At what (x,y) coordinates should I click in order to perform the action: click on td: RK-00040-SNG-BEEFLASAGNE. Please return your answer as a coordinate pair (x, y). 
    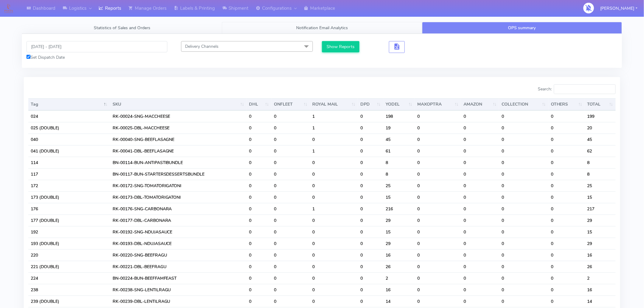
    Looking at the image, I should click on (179, 139).